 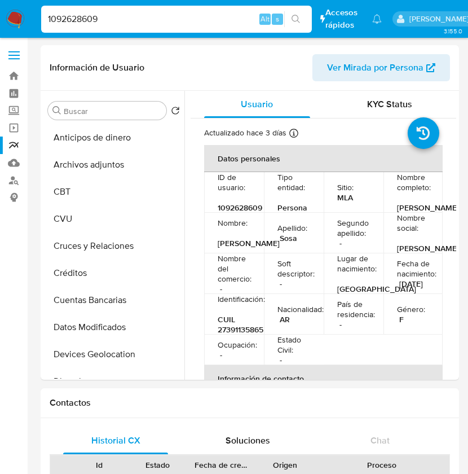 What do you see at coordinates (158, 465) in the screenshot?
I see `div: Estado` at bounding box center [158, 465].